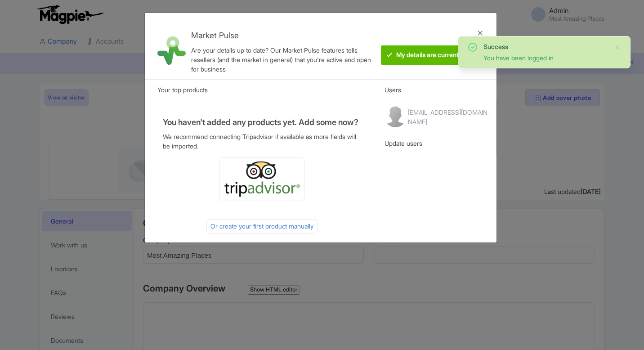 The height and width of the screenshot is (350, 644). Describe the element at coordinates (422, 55) in the screenshot. I see `btn: My details are current` at that location.